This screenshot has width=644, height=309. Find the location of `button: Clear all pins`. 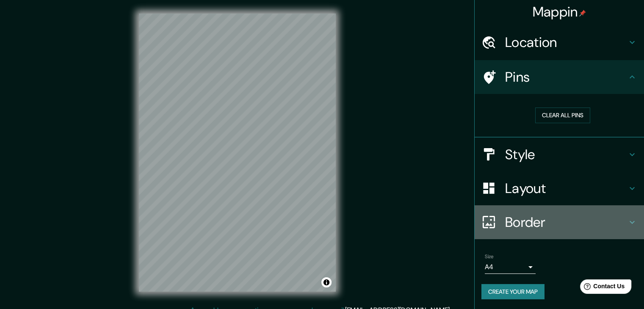

button: Clear all pins is located at coordinates (563, 115).